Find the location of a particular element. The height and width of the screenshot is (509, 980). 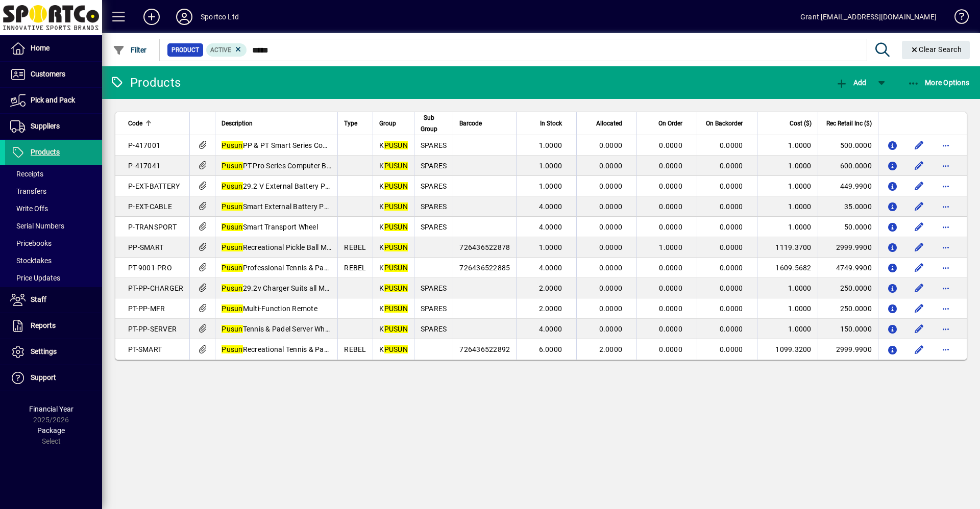

div: Products is located at coordinates (145, 83).